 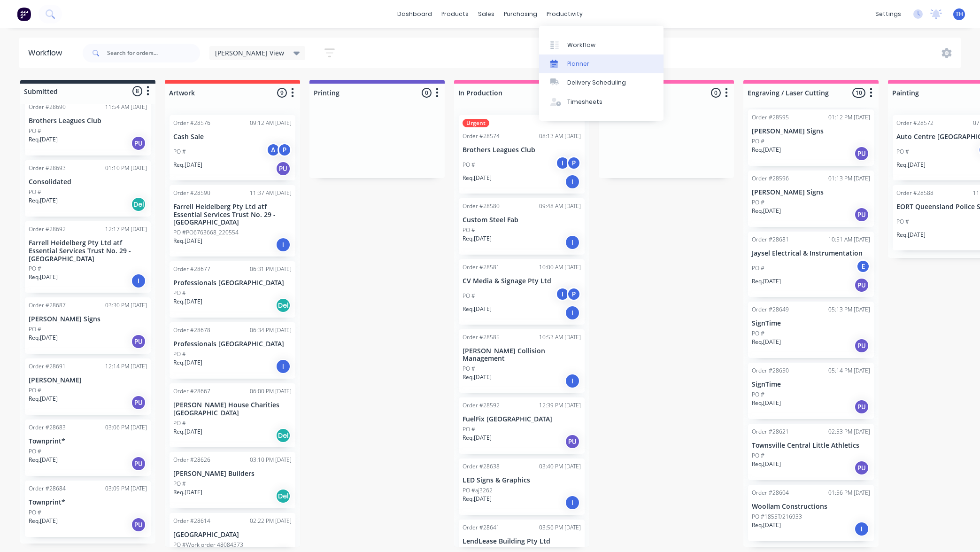 I want to click on div: Order #28641, so click(x=480, y=528).